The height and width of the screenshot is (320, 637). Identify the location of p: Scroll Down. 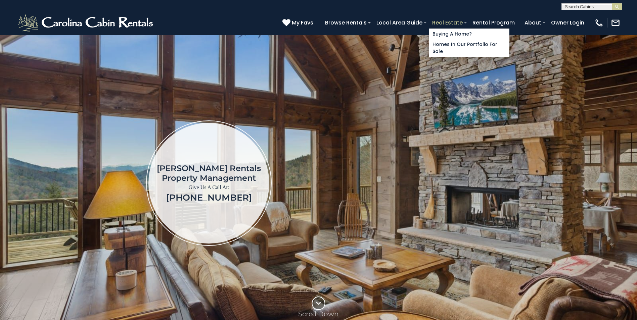
(318, 314).